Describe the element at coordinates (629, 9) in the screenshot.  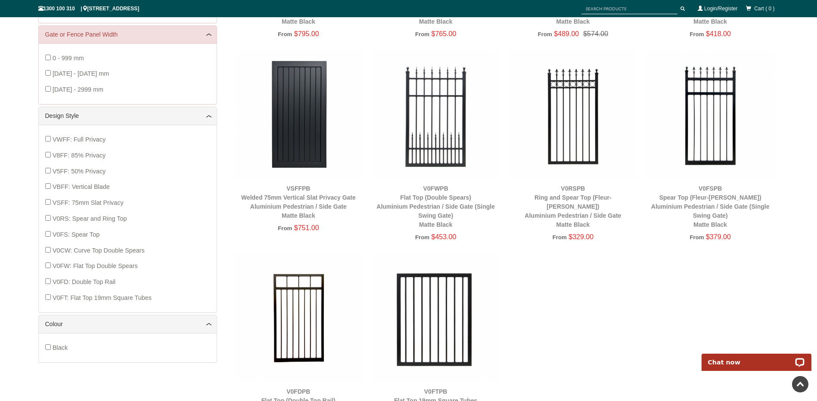
I see `input: SEARCH PRODUCTS` at that location.